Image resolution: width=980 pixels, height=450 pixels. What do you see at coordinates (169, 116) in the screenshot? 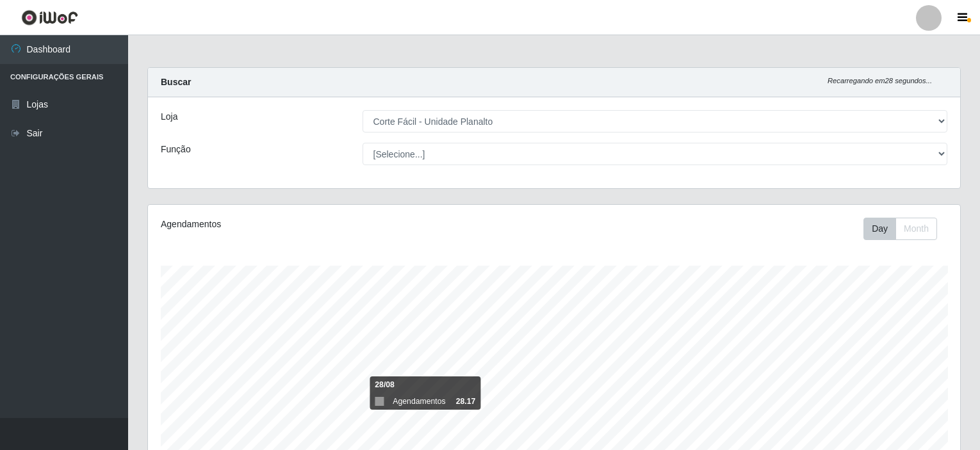
I see `label: Loja` at bounding box center [169, 116].